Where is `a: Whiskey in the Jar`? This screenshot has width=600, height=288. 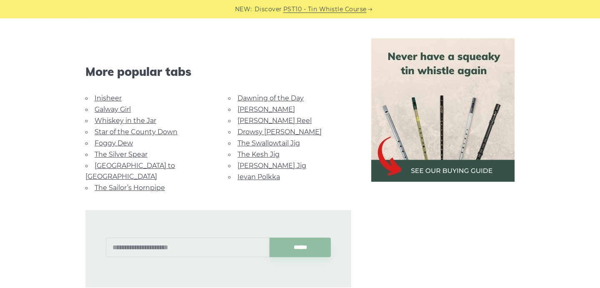 a: Whiskey in the Jar is located at coordinates (125, 120).